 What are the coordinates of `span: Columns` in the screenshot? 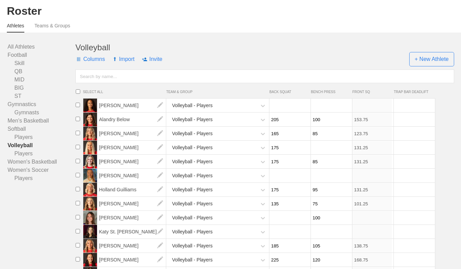 It's located at (90, 59).